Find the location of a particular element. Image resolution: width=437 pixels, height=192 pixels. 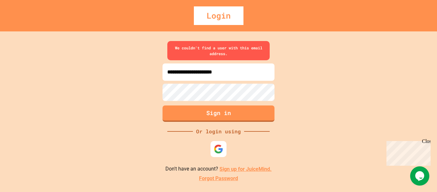

div: Login is located at coordinates (219, 16).